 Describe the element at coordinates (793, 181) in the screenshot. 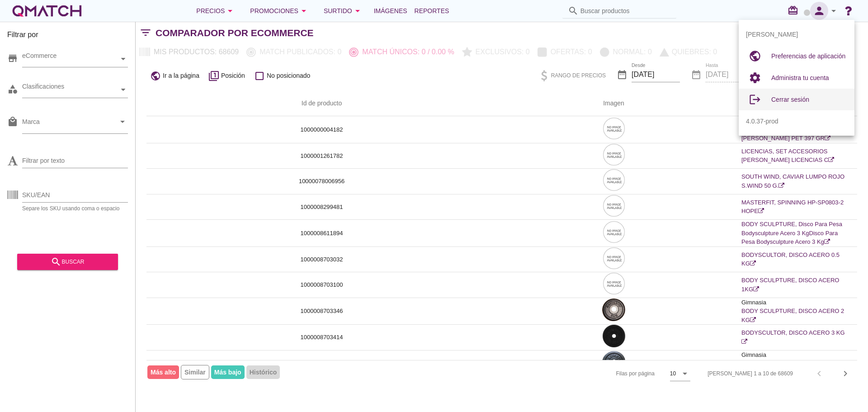

I see `a: SOUTH WIND, CAVIAR LUMPO ROJO S.WIND 50 G.` at that location.